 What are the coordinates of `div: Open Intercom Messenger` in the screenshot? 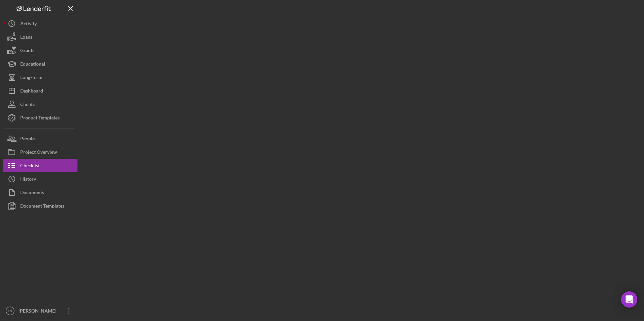 It's located at (629, 300).